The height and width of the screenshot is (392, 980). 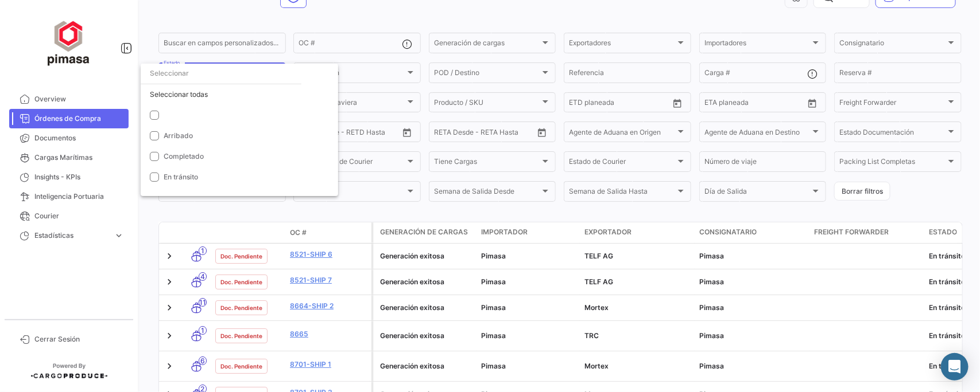 What do you see at coordinates (184, 156) in the screenshot?
I see `span: Completado` at bounding box center [184, 156].